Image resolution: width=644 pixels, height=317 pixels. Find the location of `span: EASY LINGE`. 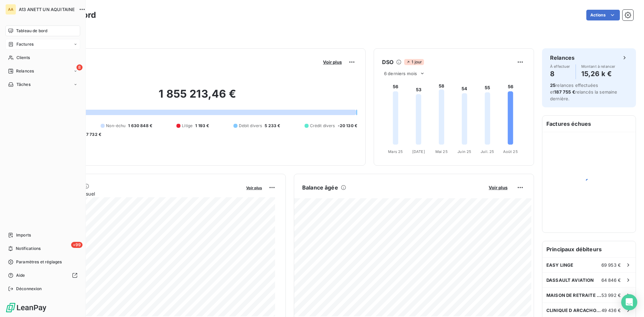

span: EASY LINGE is located at coordinates (560, 265).